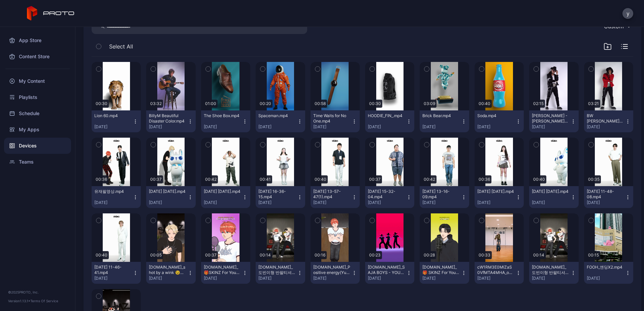  I want to click on div: 2025-07-26 13-16-09.mp4, so click(441, 194).